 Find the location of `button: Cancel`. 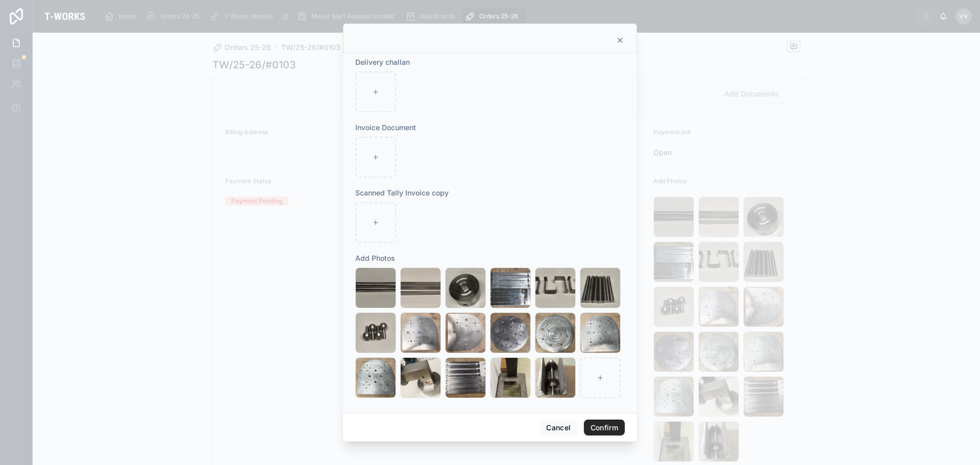

button: Cancel is located at coordinates (558, 428).